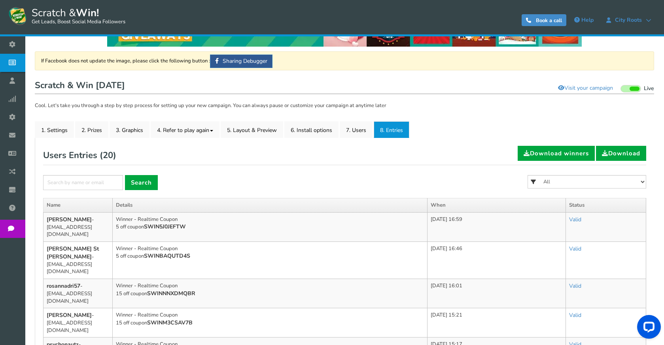  Describe the element at coordinates (171, 293) in the screenshot. I see `b: SWINNNXDMQBR` at that location.